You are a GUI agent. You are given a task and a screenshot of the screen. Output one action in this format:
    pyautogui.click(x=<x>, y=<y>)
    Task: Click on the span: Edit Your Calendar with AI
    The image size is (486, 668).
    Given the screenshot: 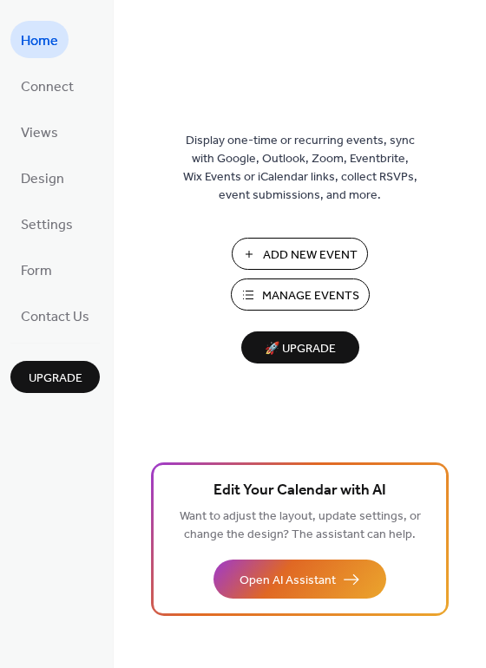 What is the action you would take?
    pyautogui.click(x=299, y=491)
    